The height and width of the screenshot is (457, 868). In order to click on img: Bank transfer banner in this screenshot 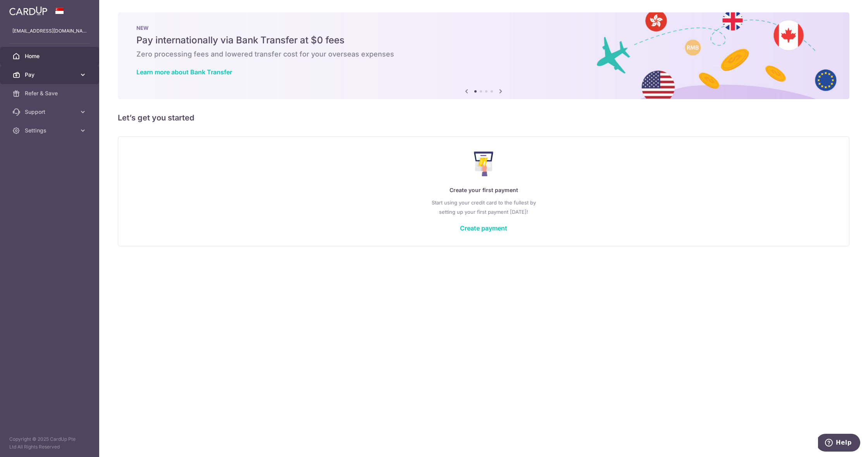, I will do `click(484, 56)`.